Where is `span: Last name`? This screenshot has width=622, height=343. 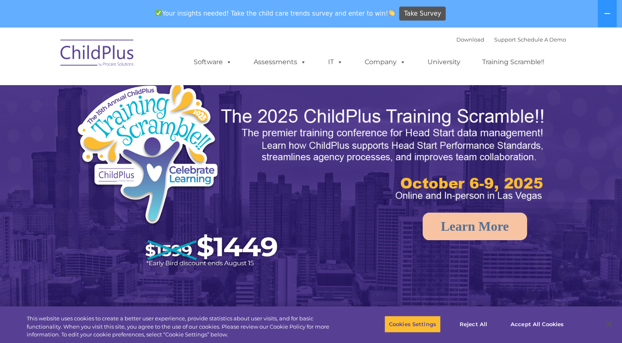 span: Last name is located at coordinates (127, 57).